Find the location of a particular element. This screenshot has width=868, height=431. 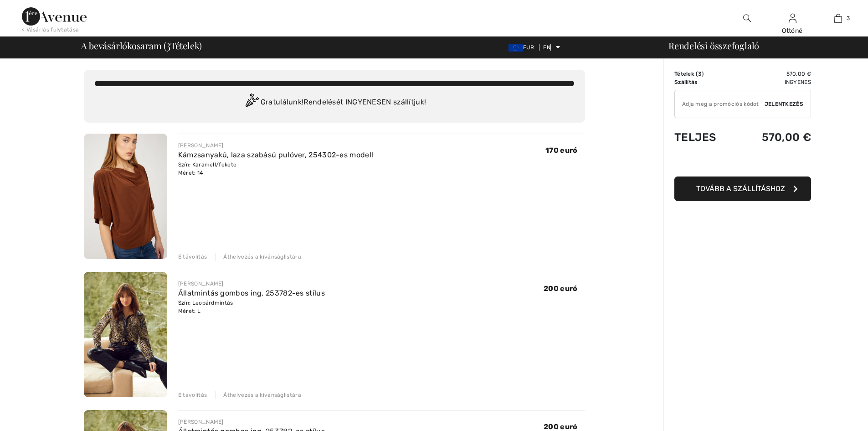

font: 170 euró is located at coordinates (561, 150).